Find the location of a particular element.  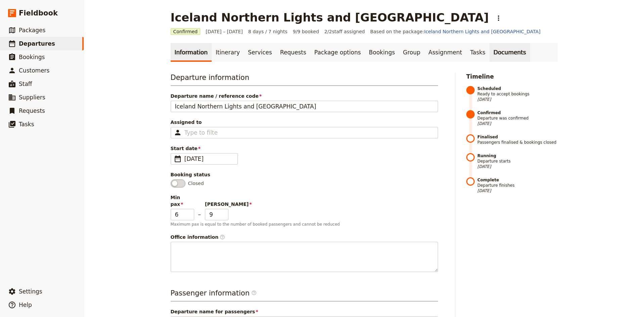

a: Group is located at coordinates (412, 53).